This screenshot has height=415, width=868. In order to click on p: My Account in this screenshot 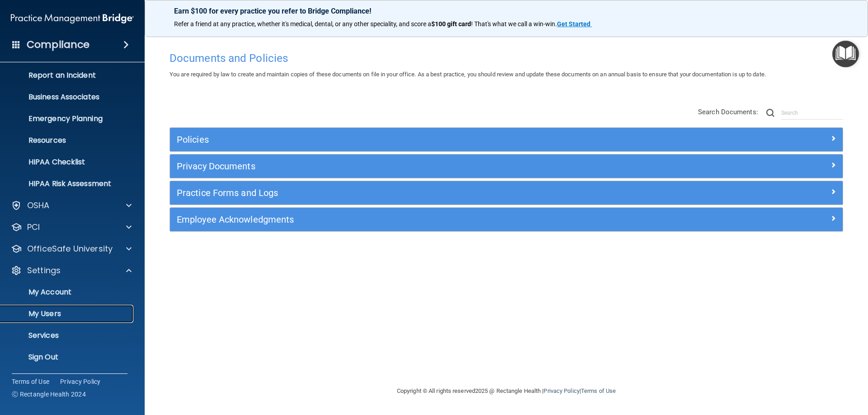, I will do `click(68, 292)`.